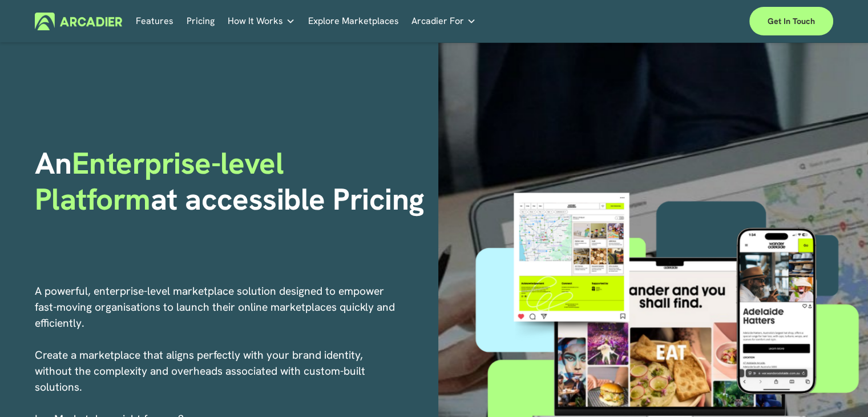 The height and width of the screenshot is (417, 868). Describe the element at coordinates (154, 21) in the screenshot. I see `a: Features` at that location.